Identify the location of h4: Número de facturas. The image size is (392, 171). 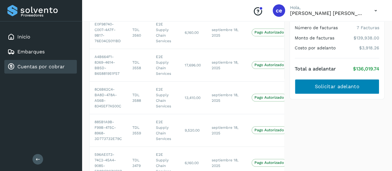
(316, 28).